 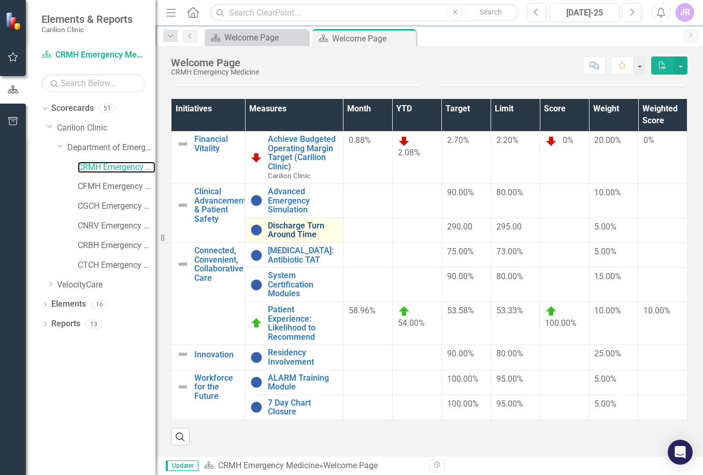 What do you see at coordinates (289, 176) in the screenshot?
I see `span: Carilion Clinic` at bounding box center [289, 176].